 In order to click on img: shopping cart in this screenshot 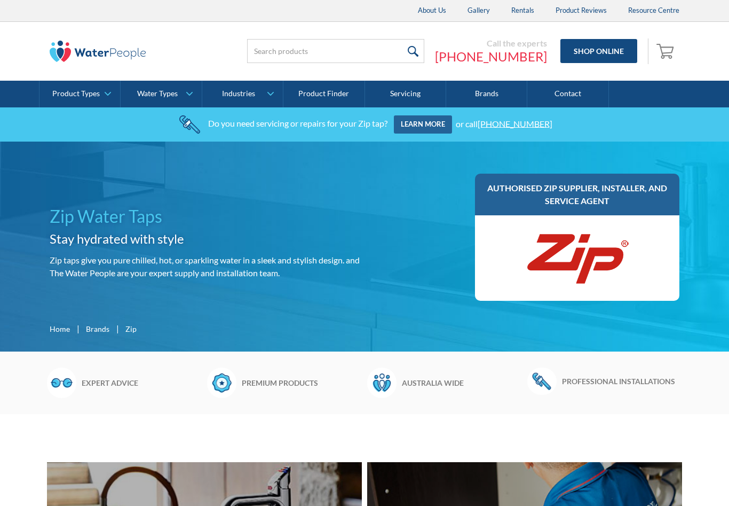, I will do `click(667, 51)`.